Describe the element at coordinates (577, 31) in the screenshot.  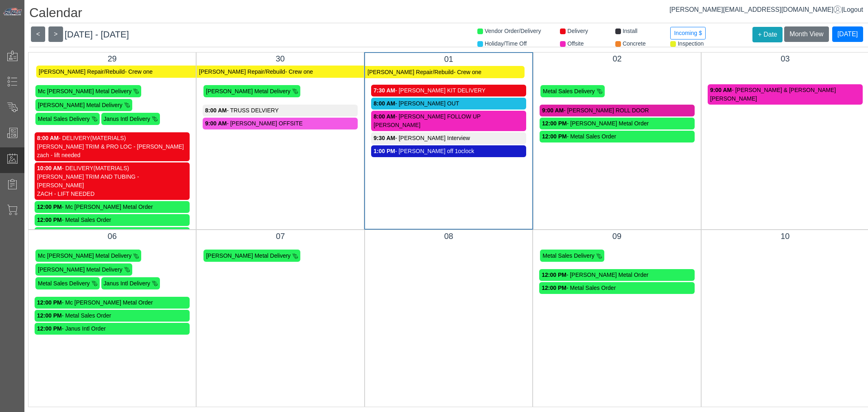
I see `span: Delivery` at that location.